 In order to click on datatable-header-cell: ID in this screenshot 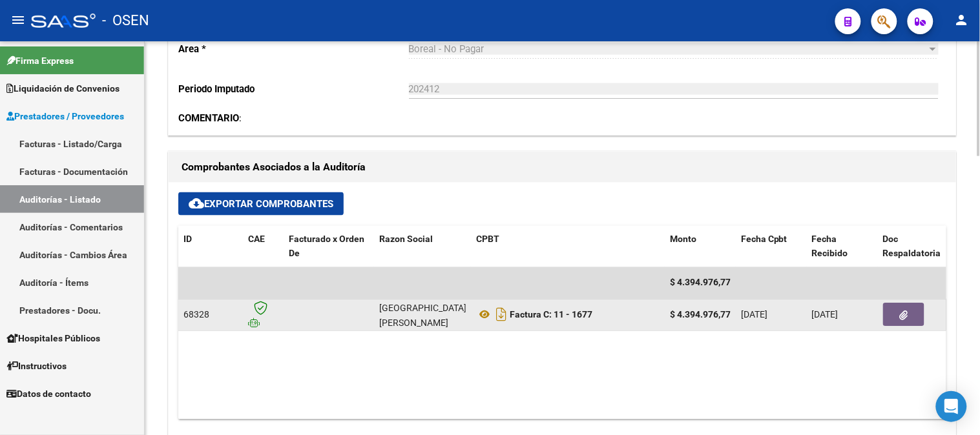, I will do `click(211, 247)`.